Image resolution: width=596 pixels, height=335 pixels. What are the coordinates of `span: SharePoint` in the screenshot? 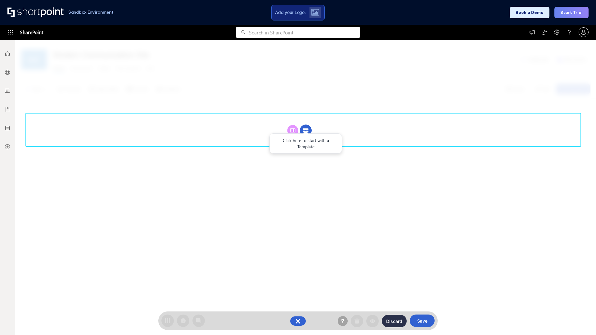 It's located at (31, 32).